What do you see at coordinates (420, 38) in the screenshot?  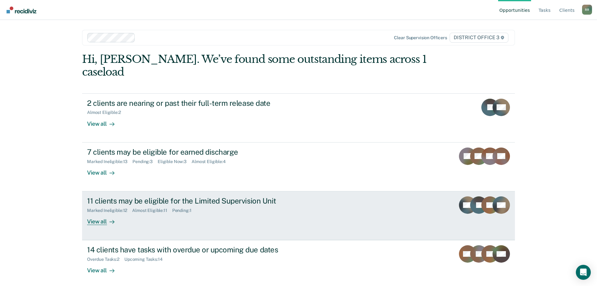 I see `div: Clear supervision officers` at bounding box center [420, 38].